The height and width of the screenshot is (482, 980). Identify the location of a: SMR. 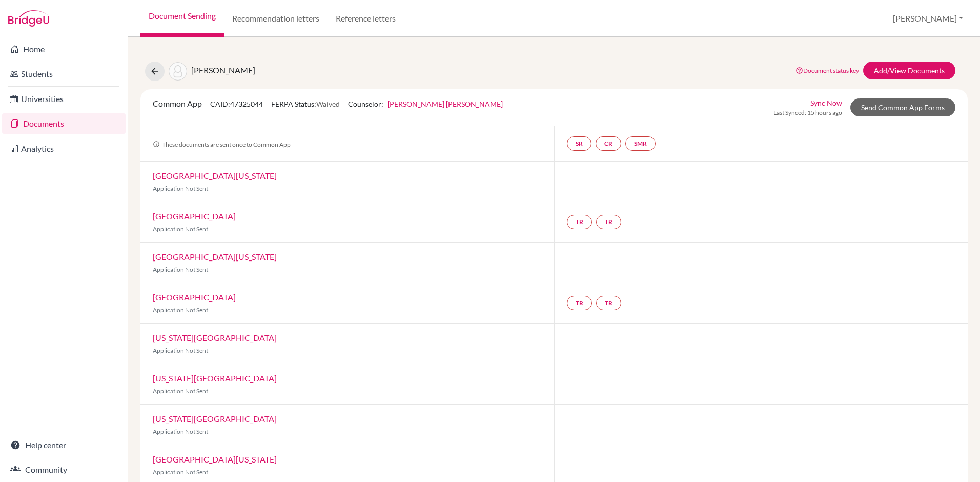
(640, 144).